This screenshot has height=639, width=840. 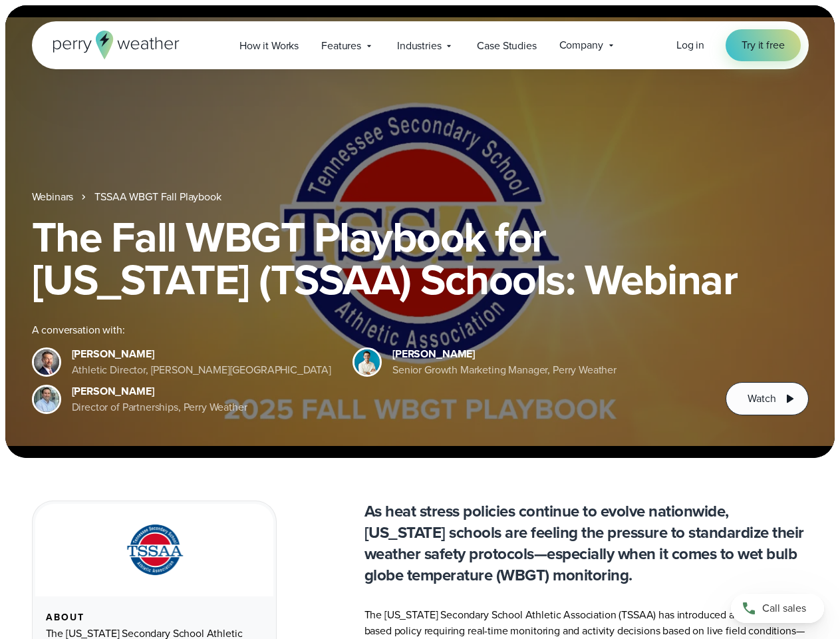 What do you see at coordinates (506, 46) in the screenshot?
I see `span: Case Studies` at bounding box center [506, 46].